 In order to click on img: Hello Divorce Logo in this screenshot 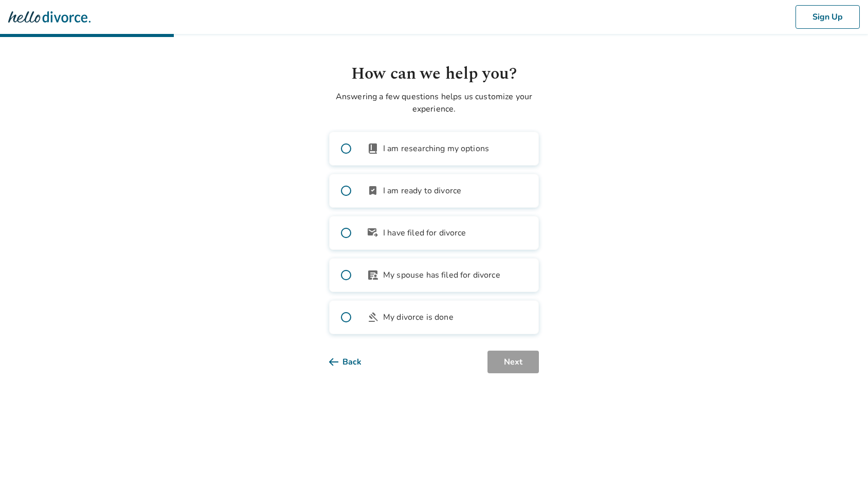, I will do `click(49, 17)`.